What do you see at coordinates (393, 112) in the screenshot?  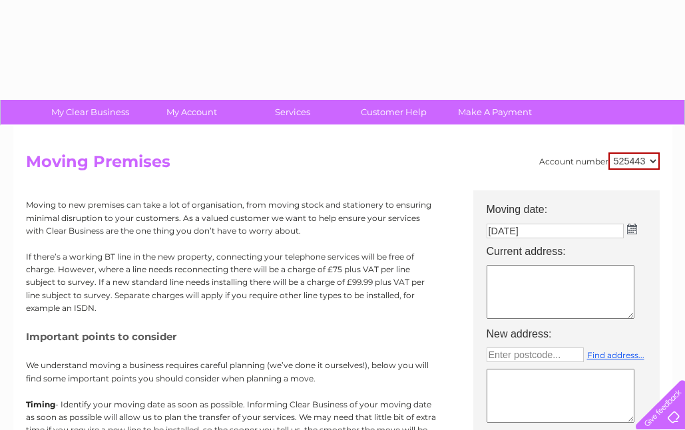 I see `a: Customer Help` at bounding box center [393, 112].